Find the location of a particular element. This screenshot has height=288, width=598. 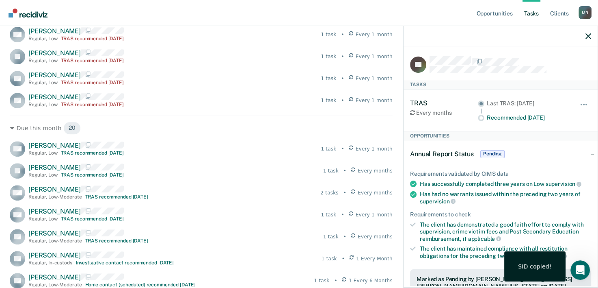

span: 1 Every 6 Months is located at coordinates (371, 280).